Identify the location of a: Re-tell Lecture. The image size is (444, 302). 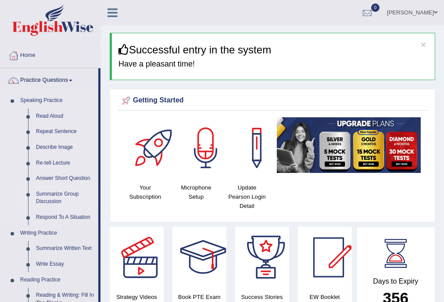
(65, 164).